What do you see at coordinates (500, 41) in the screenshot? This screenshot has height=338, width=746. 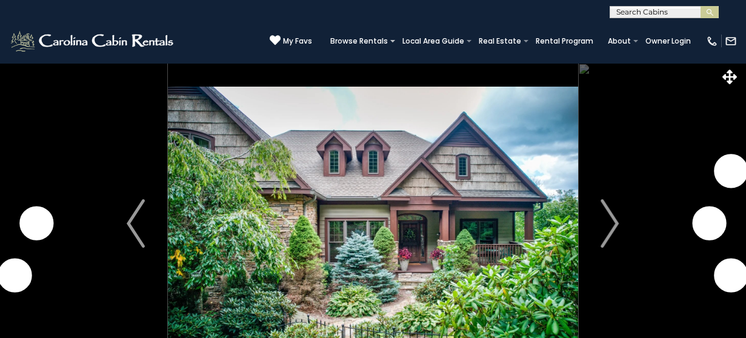 I see `a: Real Estate` at bounding box center [500, 41].